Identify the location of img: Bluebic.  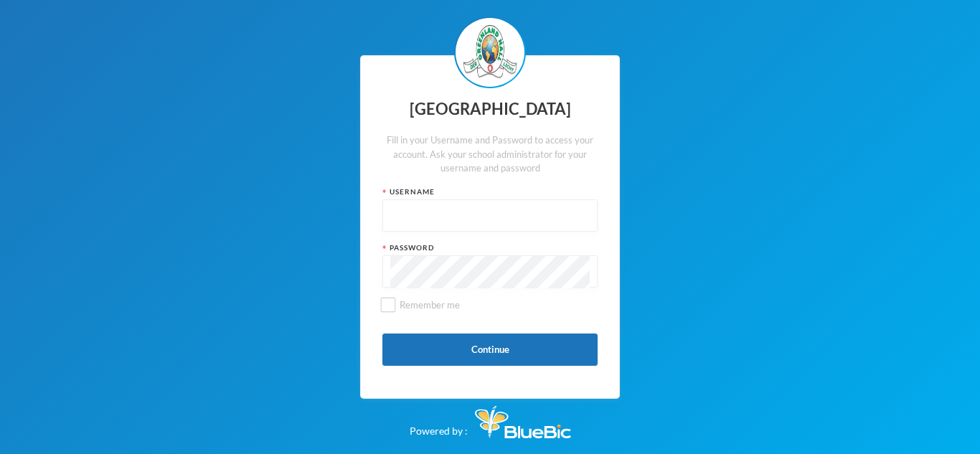
(523, 421).